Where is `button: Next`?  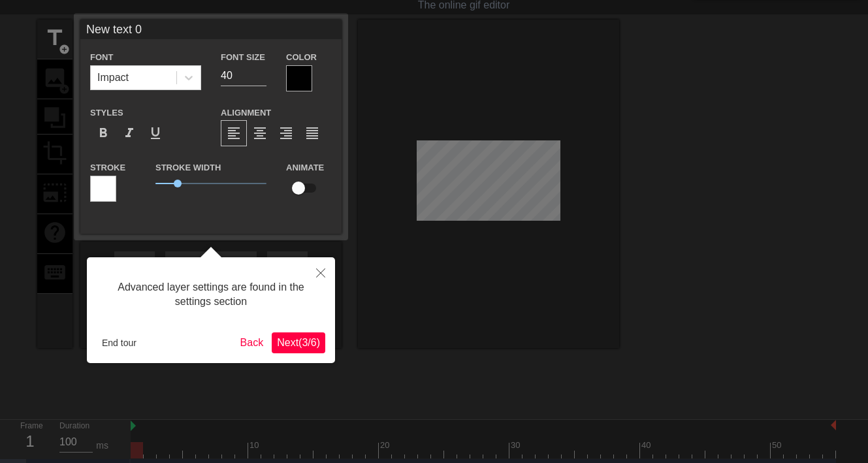 button: Next is located at coordinates (299, 343).